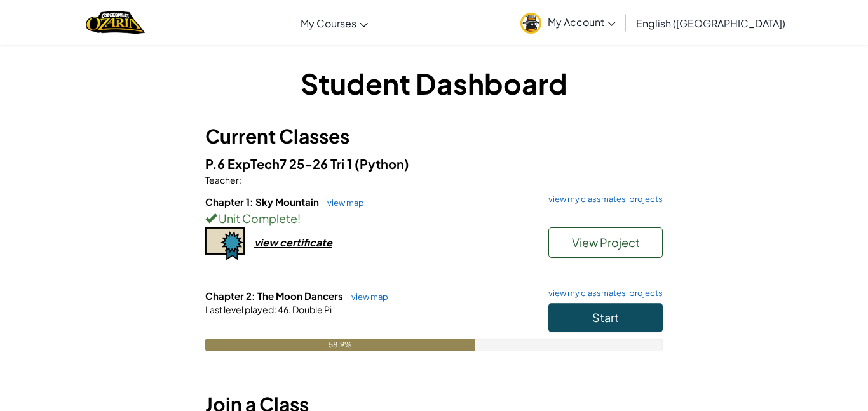 Image resolution: width=868 pixels, height=411 pixels. I want to click on span: 46., so click(284, 309).